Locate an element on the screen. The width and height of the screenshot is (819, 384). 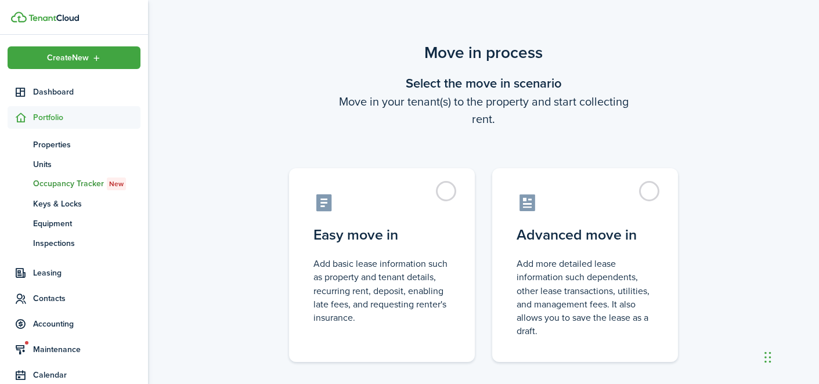
span: Portfolio is located at coordinates (87, 117).